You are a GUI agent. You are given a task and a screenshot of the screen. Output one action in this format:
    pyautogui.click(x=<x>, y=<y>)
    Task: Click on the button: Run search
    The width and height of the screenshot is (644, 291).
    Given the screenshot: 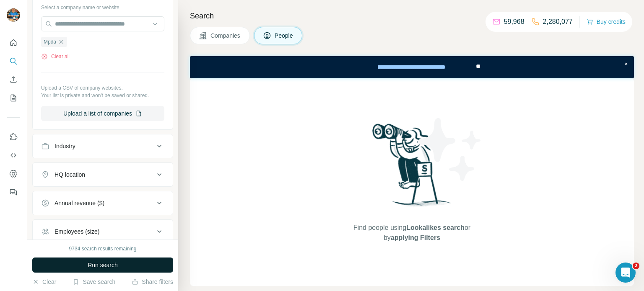 What is the action you would take?
    pyautogui.click(x=103, y=265)
    